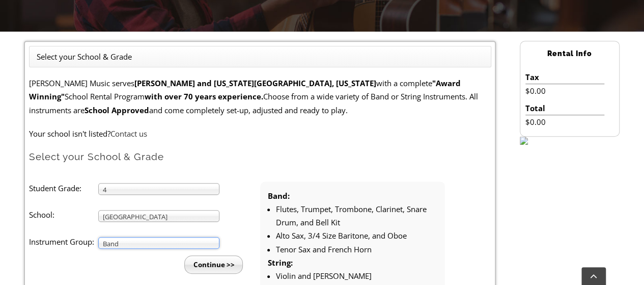  I want to click on label: School:, so click(64, 214).